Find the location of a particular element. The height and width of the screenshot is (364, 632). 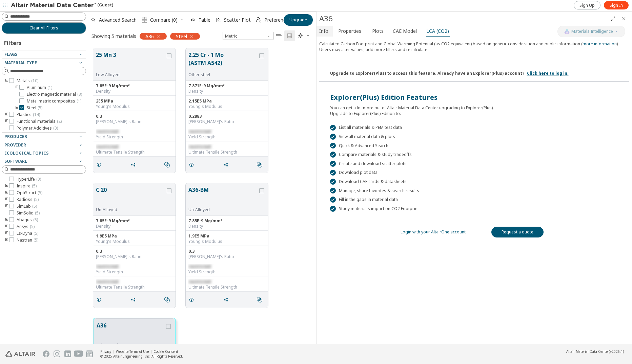

span: Sign Up is located at coordinates (587, 5).